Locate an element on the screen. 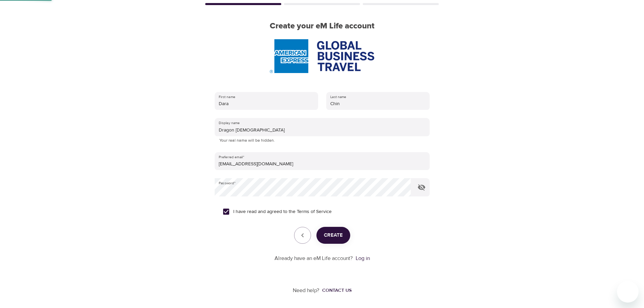 The height and width of the screenshot is (308, 644). button: Create is located at coordinates (333, 235).